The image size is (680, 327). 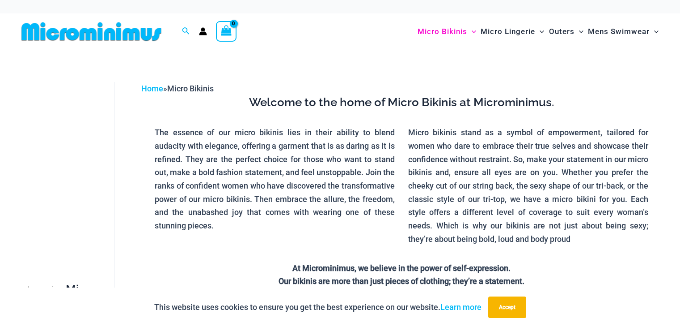 What do you see at coordinates (186, 31) in the screenshot?
I see `a: Search icon link` at bounding box center [186, 31].